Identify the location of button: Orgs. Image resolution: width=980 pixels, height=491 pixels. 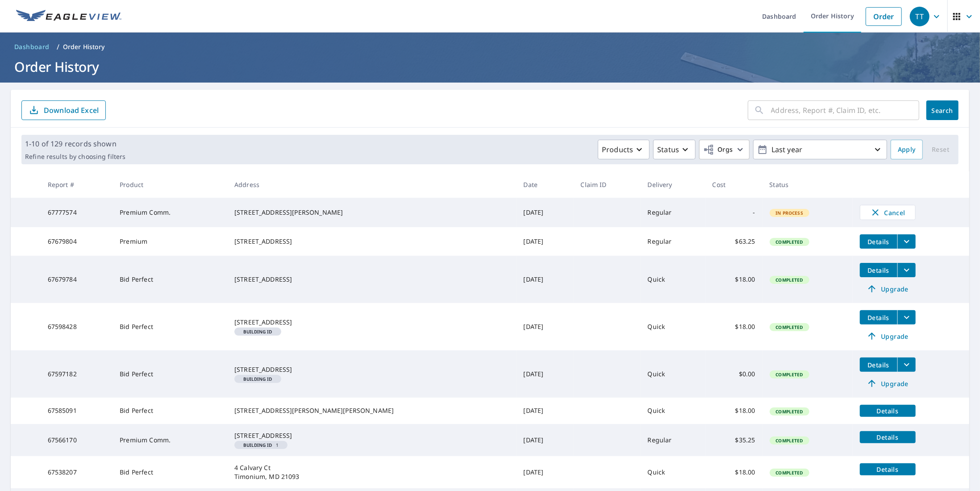
(724, 149).